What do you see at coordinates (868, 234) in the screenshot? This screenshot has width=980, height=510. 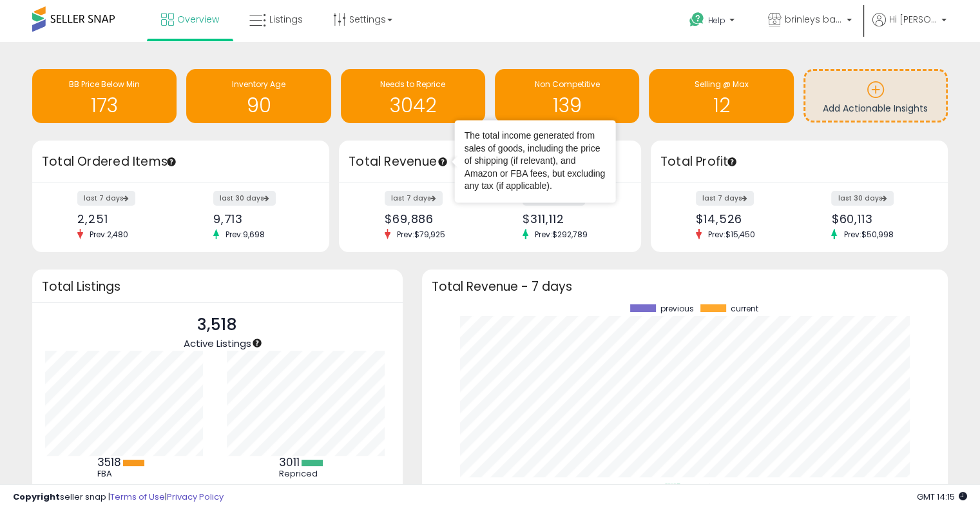 I see `span: Prev: $50,998` at bounding box center [868, 234].